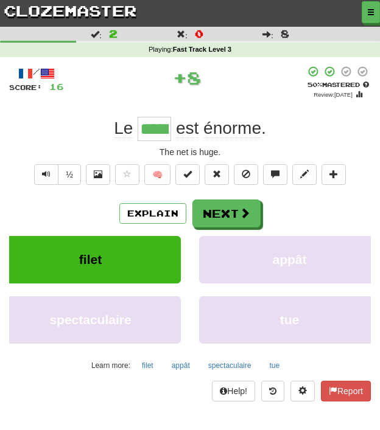 This screenshot has width=380, height=430. Describe the element at coordinates (217, 175) in the screenshot. I see `button: Reset to 0% Mastered (alt+r)` at that location.